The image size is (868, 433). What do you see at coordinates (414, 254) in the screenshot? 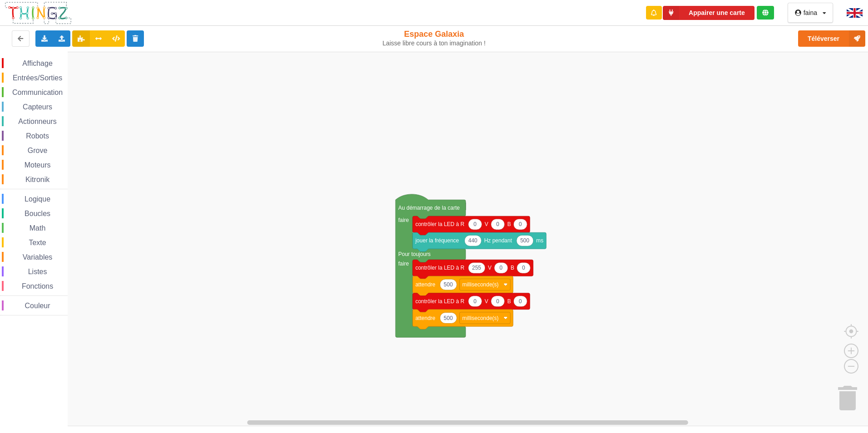
I see `text: Pour toujours` at bounding box center [414, 254].